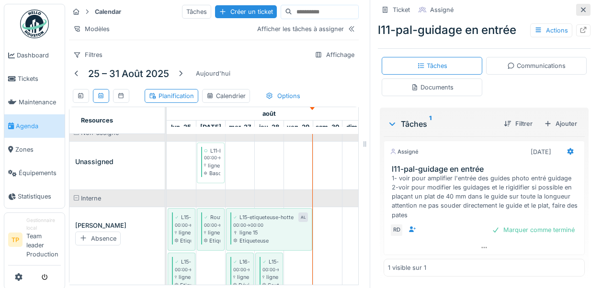  Describe the element at coordinates (211, 127) in the screenshot. I see `a: 26 août 2025` at that location.